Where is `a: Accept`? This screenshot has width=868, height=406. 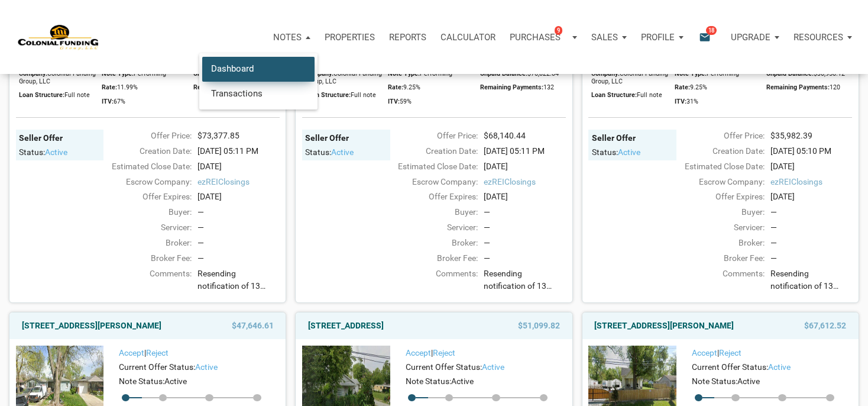 a: Accept is located at coordinates (704, 353).